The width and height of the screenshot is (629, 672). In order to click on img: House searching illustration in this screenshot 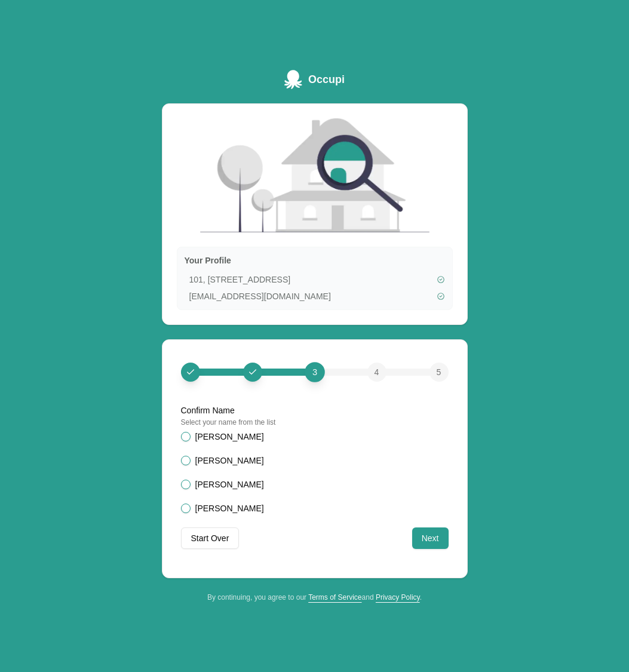, I will do `click(314, 175)`.